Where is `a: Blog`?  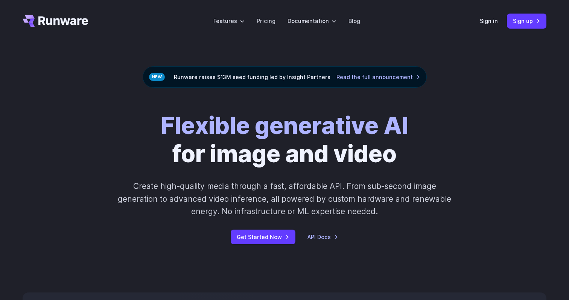 a: Blog is located at coordinates (354, 21).